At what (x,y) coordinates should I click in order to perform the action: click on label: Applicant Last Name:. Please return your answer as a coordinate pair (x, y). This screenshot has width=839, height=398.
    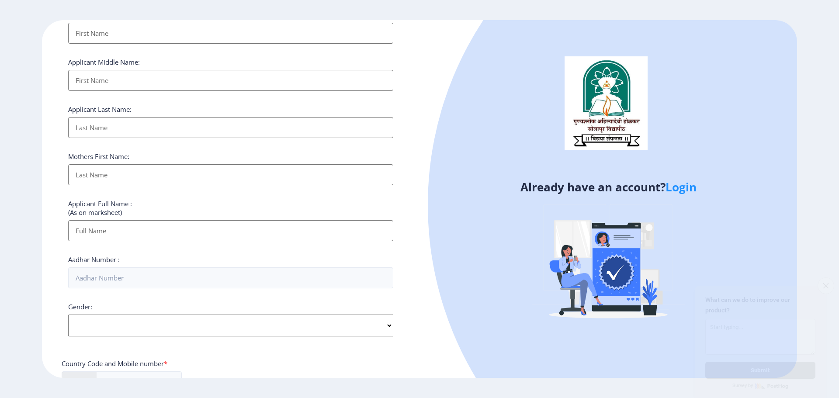
    Looking at the image, I should click on (100, 109).